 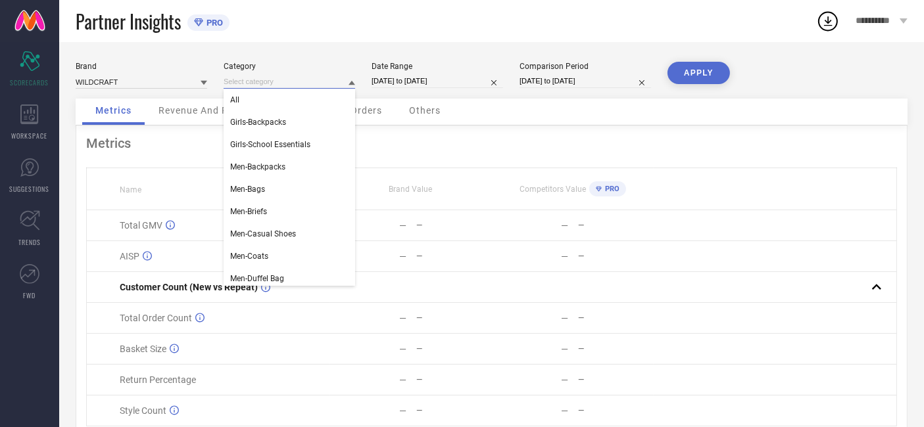 What do you see at coordinates (30, 295) in the screenshot?
I see `span: FWD` at bounding box center [30, 295].